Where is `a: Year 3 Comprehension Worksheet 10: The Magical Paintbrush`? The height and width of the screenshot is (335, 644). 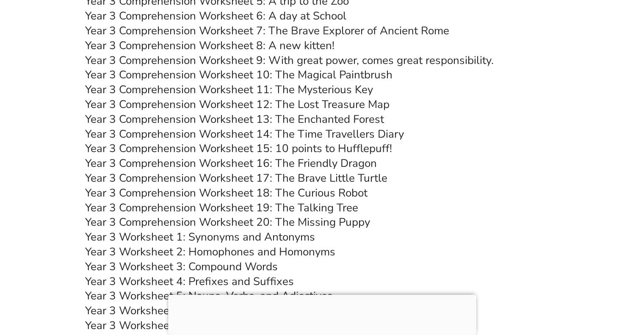 a: Year 3 Comprehension Worksheet 10: The Magical Paintbrush is located at coordinates (239, 75).